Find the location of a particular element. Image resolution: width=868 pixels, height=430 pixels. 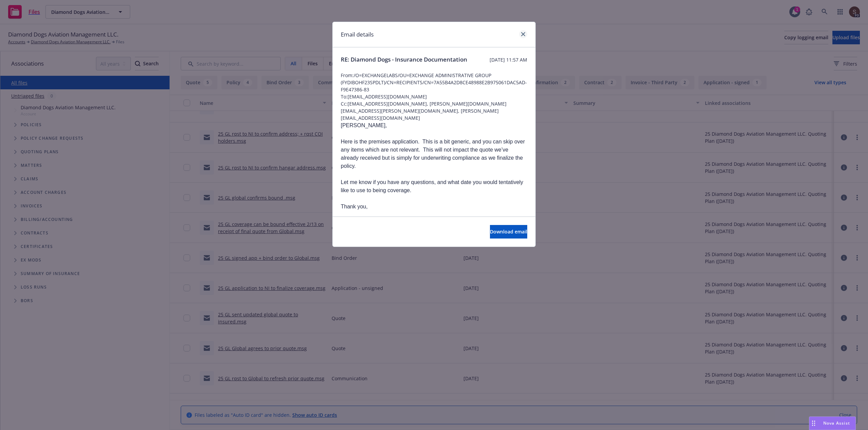

h1: Email details is located at coordinates (357, 34).